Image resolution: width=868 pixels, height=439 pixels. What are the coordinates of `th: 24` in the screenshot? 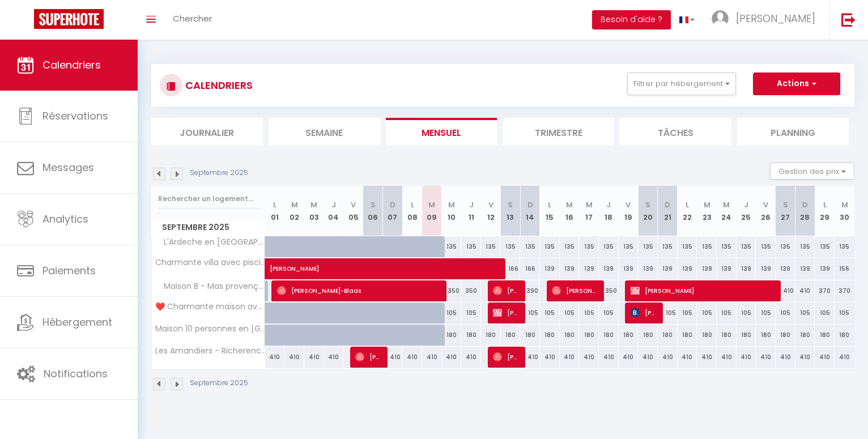 It's located at (727, 211).